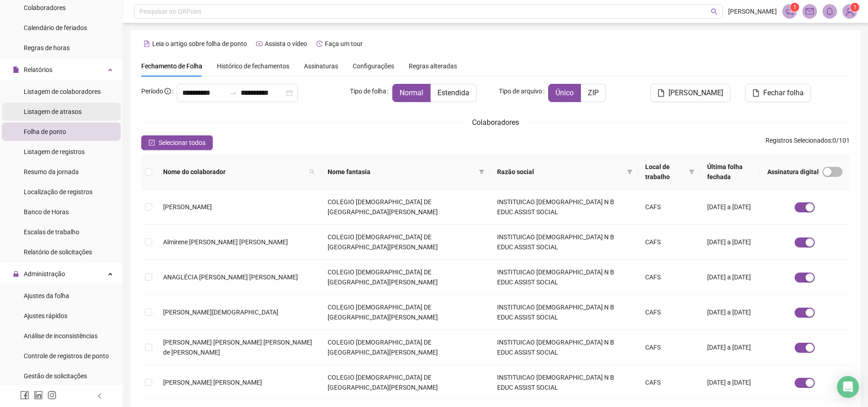 The width and height of the screenshot is (868, 407). What do you see at coordinates (520, 91) in the screenshot?
I see `span: Tipo de arquivo` at bounding box center [520, 91].